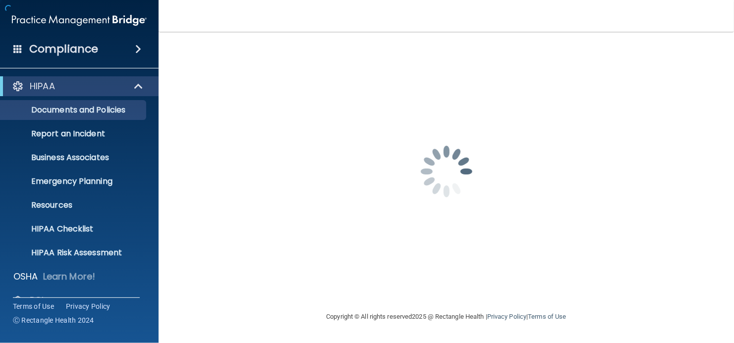  Describe the element at coordinates (74, 253) in the screenshot. I see `p: HIPAA Risk Assessment` at that location.